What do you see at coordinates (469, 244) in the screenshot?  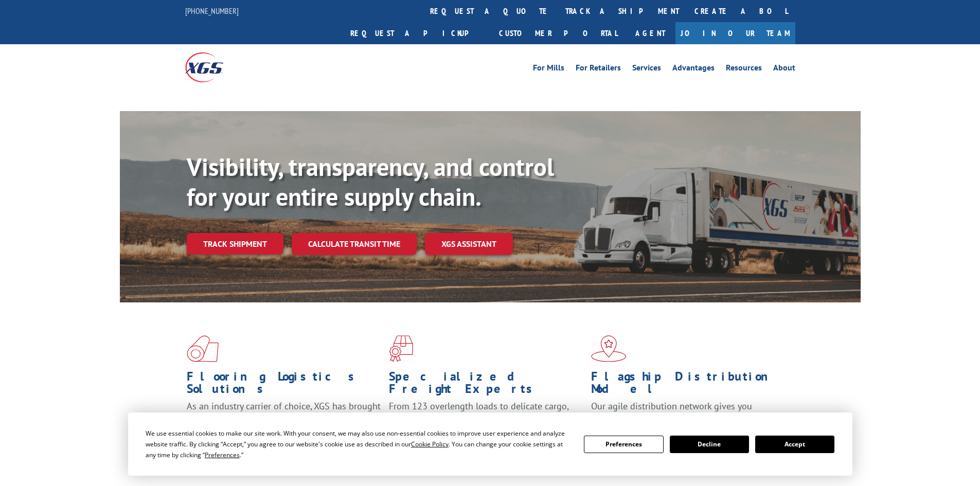 I see `a: XGS ASSISTANT` at bounding box center [469, 244].